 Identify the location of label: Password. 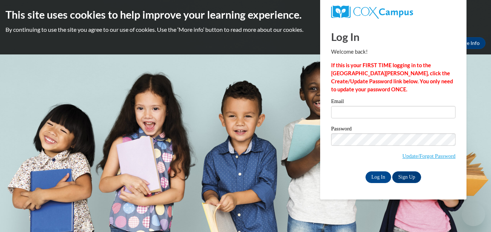
(393, 130).